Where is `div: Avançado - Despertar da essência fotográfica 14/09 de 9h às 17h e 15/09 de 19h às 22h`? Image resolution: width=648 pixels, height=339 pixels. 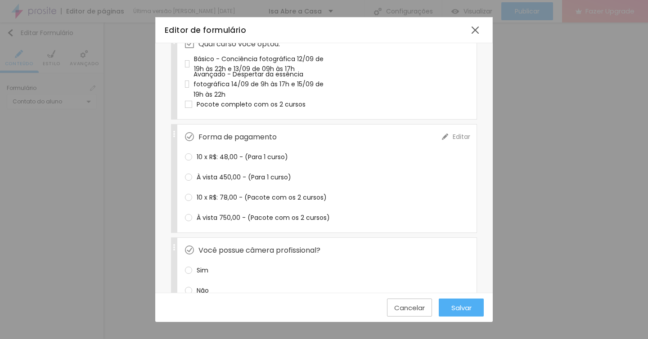 div: Avançado - Despertar da essência fotográfica 14/09 de 9h às 17h e 15/09 de 19h às 22h is located at coordinates (259, 84).